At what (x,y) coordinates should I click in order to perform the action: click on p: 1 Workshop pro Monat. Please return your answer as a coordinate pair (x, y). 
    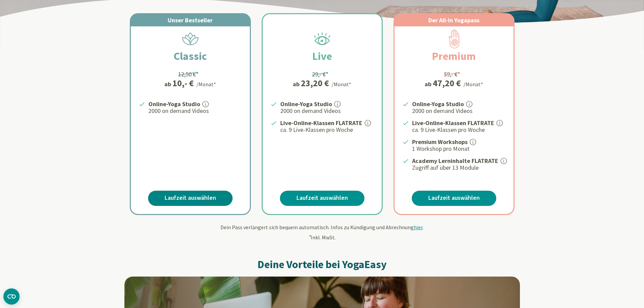
    Looking at the image, I should click on (459, 149).